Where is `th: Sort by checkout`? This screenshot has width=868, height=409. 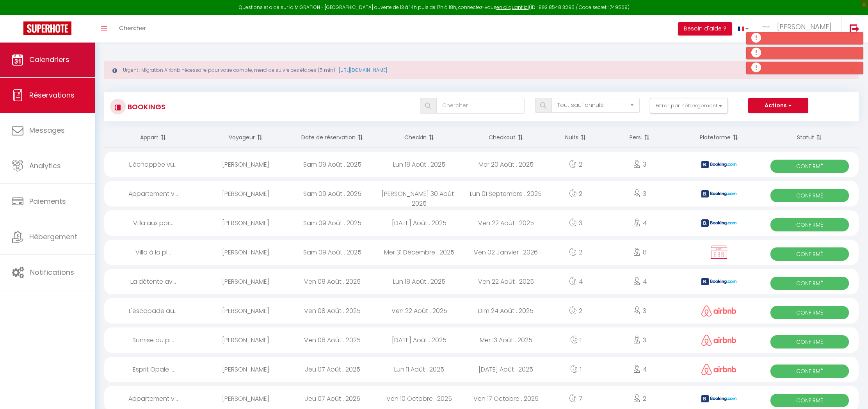 th: Sort by checkout is located at coordinates (506, 137).